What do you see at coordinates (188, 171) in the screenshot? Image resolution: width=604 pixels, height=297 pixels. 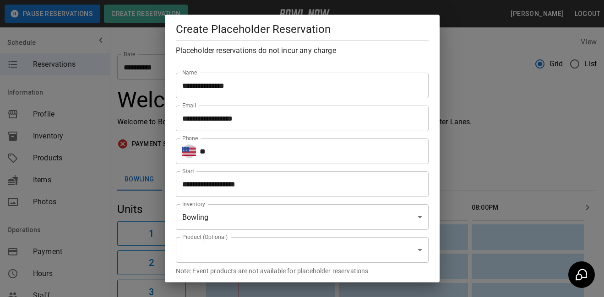 I see `label: Start` at bounding box center [188, 171].